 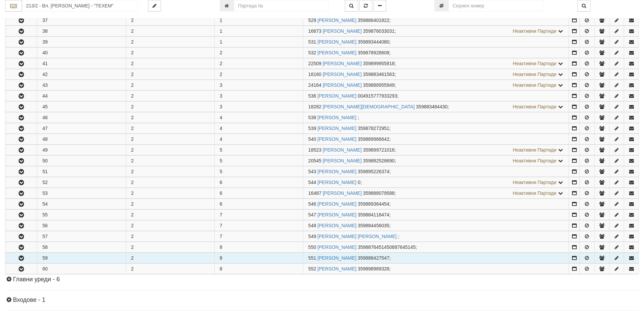 What do you see at coordinates (221, 53) in the screenshot?
I see `span: 2` at bounding box center [221, 53].